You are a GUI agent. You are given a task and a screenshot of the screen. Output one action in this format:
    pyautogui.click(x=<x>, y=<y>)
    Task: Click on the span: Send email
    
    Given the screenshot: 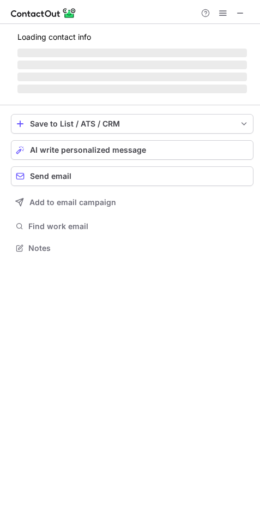 What is the action you would take?
    pyautogui.click(x=51, y=176)
    